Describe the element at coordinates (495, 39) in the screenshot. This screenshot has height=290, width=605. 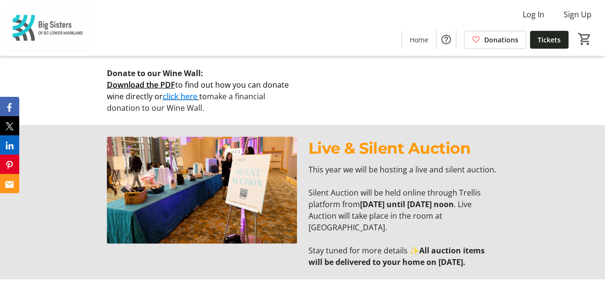
I see `a: Donations` at that location.